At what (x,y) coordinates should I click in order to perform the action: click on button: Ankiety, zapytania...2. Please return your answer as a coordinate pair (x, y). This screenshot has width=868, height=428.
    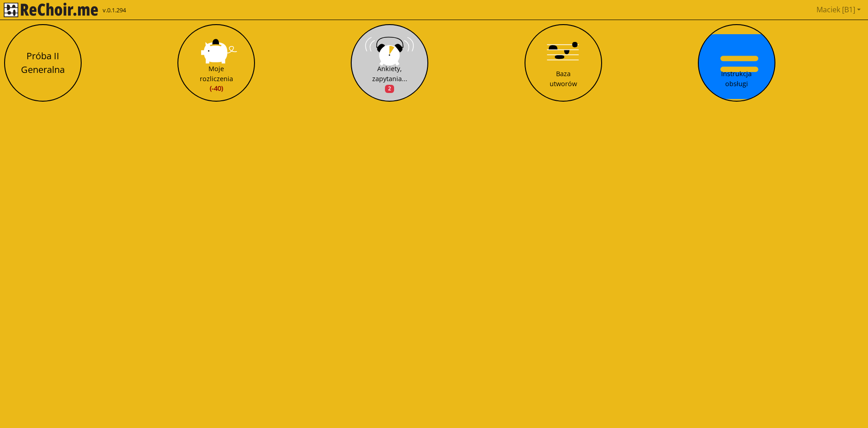
    Looking at the image, I should click on (389, 63).